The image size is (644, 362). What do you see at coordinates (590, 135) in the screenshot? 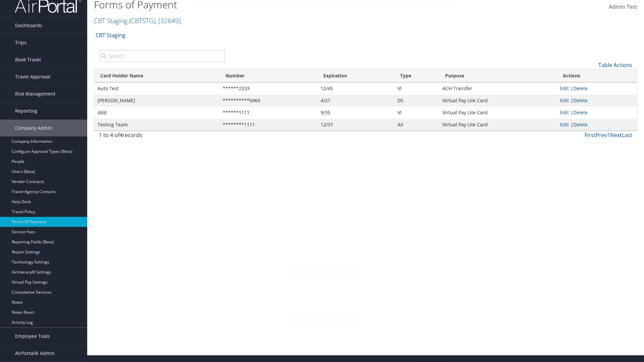
I see `a: First` at bounding box center [590, 135].